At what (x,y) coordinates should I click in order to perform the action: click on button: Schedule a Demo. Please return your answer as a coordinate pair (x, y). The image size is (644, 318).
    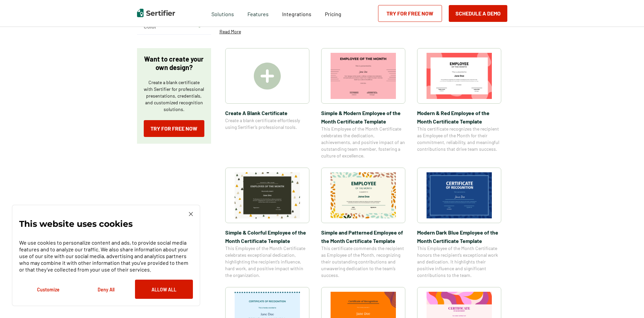
    Looking at the image, I should click on (477, 13).